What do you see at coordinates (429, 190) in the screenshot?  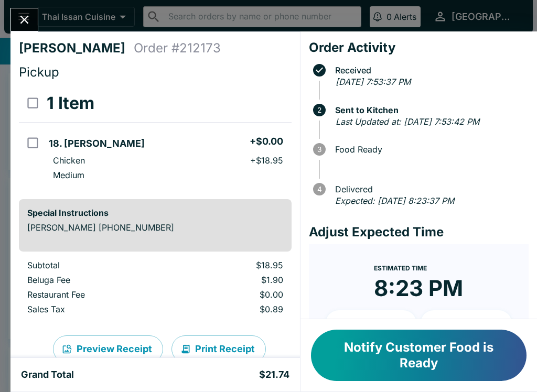 I see `span: Delivered` at bounding box center [429, 190].